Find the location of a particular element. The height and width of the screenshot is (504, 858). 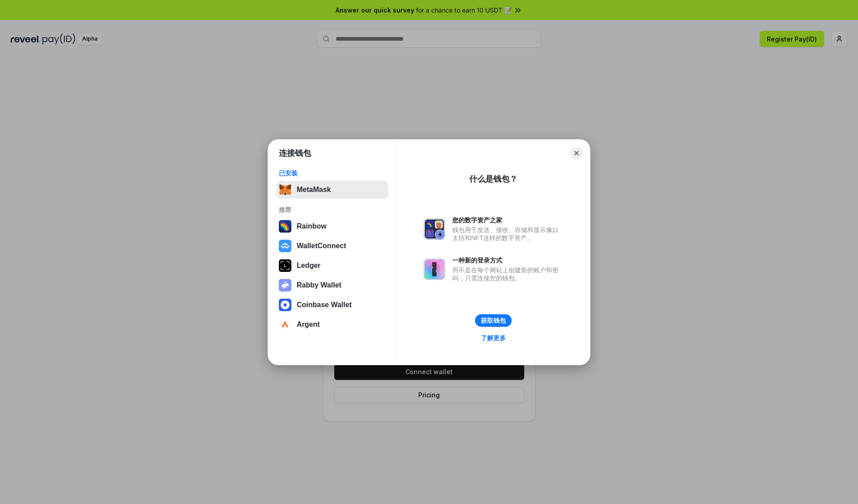

button: Rabby Wallet is located at coordinates (332, 285).